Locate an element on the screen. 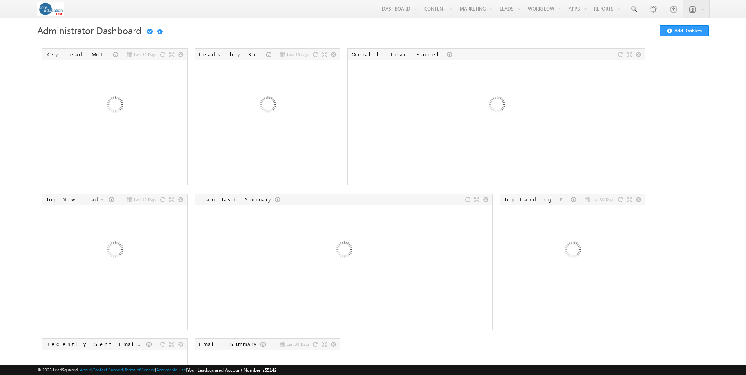  div: Email Summary is located at coordinates (229, 344).